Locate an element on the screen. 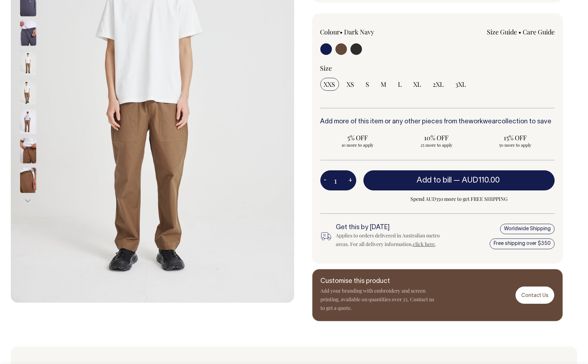 This screenshot has width=588, height=364. div: Applies to orders delivered in Australian metro areas. For all delivery information, . is located at coordinates (392, 240).